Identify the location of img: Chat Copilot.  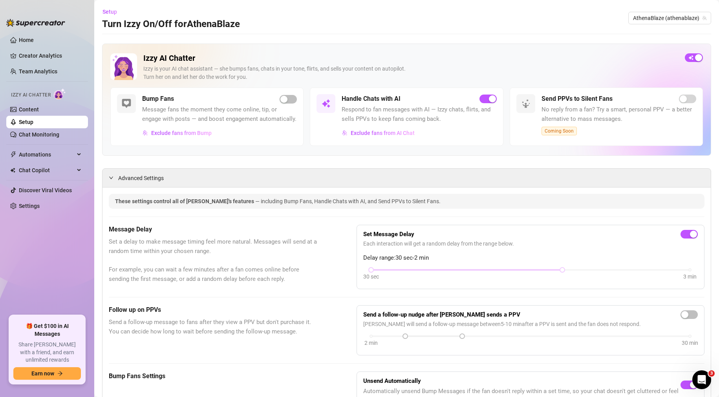
(13, 170).